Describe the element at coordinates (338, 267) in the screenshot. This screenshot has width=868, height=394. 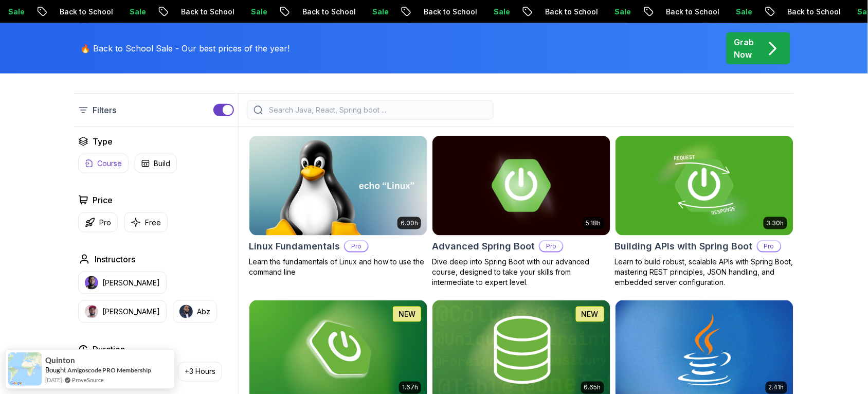
I see `p: Learn the fundamentals of Linux and how to use the command line` at that location.